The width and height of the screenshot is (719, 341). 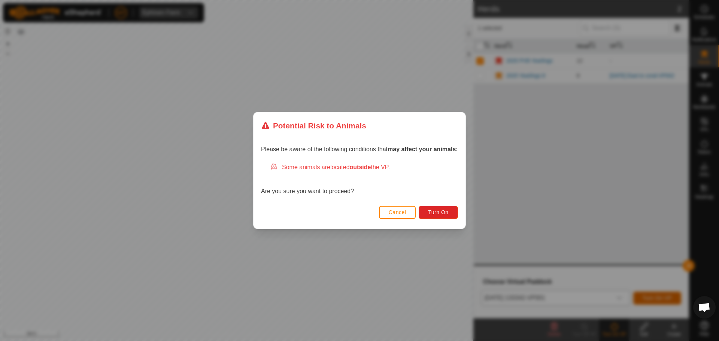 I want to click on span: Turn On, so click(x=439, y=212).